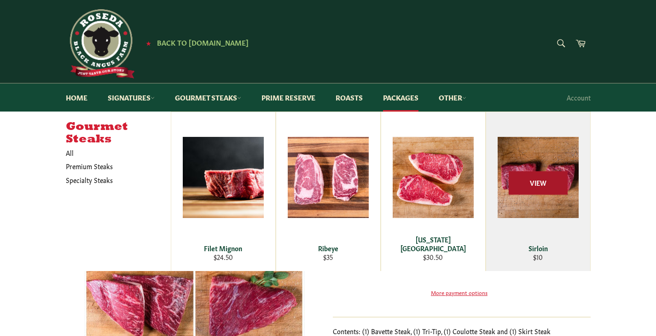 The width and height of the screenshot is (656, 336). What do you see at coordinates (111, 166) in the screenshot?
I see `a: Premium Steaks` at bounding box center [111, 166].